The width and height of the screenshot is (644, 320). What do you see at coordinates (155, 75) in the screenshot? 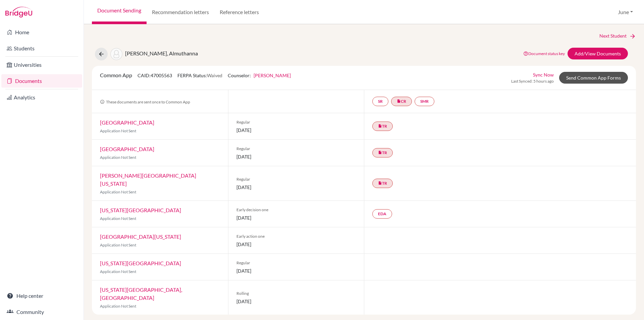
I see `span: CAID: 47005563` at bounding box center [155, 75].